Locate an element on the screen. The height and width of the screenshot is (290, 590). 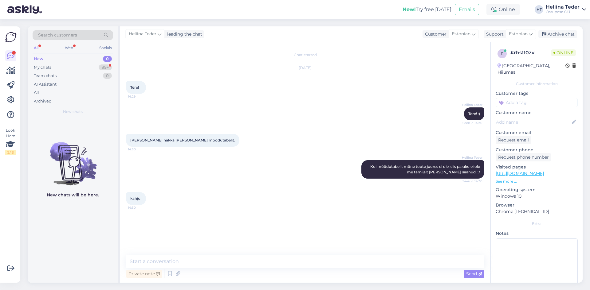
p: Customer phone is located at coordinates (536, 150).